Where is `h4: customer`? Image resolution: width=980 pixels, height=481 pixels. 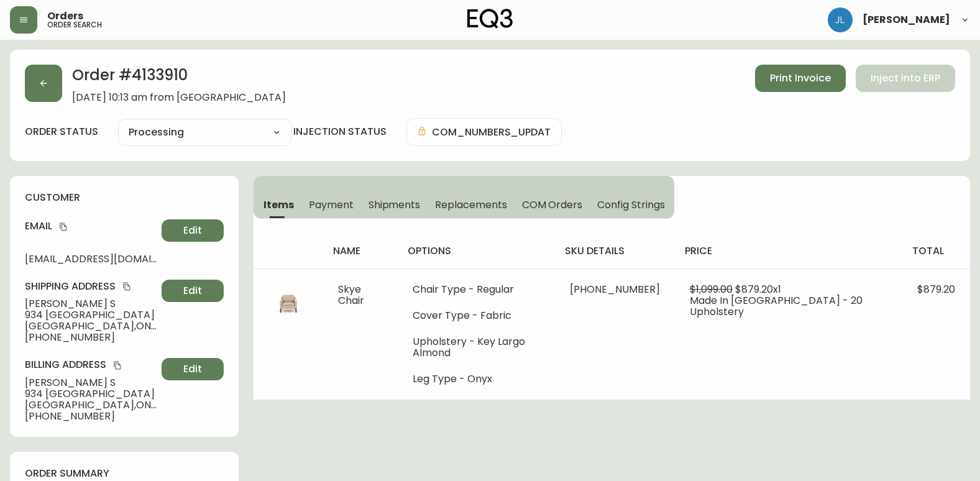
h4: customer is located at coordinates (125, 197).